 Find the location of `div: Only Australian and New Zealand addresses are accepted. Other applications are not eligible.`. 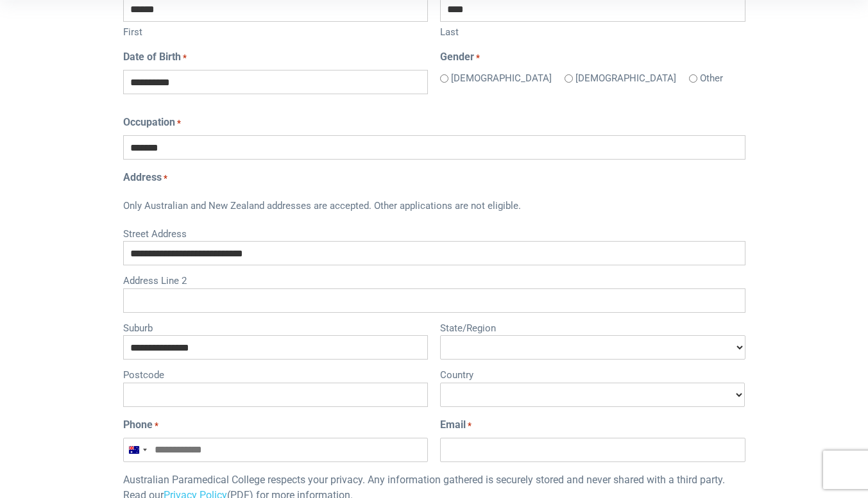

div: Only Australian and New Zealand addresses are accepted. Other applications are not eligible. is located at coordinates (434, 207).